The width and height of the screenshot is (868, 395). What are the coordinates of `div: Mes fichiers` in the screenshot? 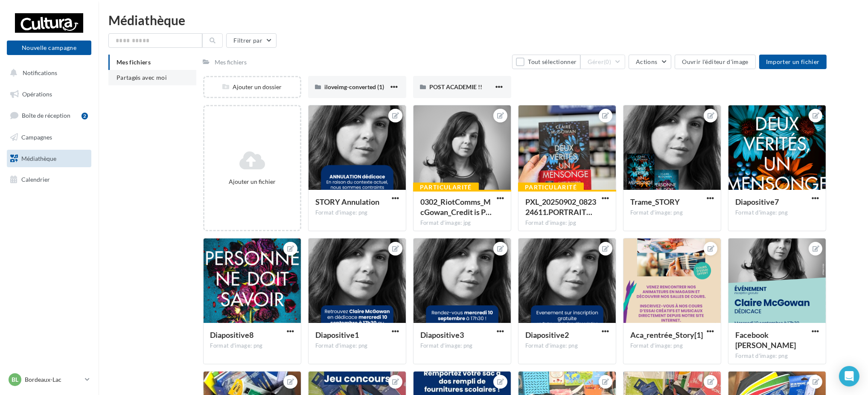 It's located at (231, 63).